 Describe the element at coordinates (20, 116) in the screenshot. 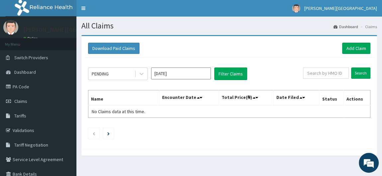

I see `span: Tariffs` at that location.